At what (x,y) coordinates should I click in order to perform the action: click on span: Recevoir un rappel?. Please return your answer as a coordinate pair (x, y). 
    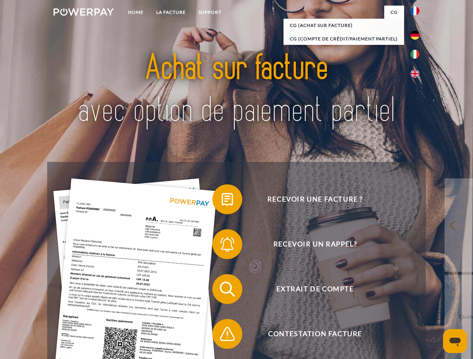
    Looking at the image, I should click on (315, 244).